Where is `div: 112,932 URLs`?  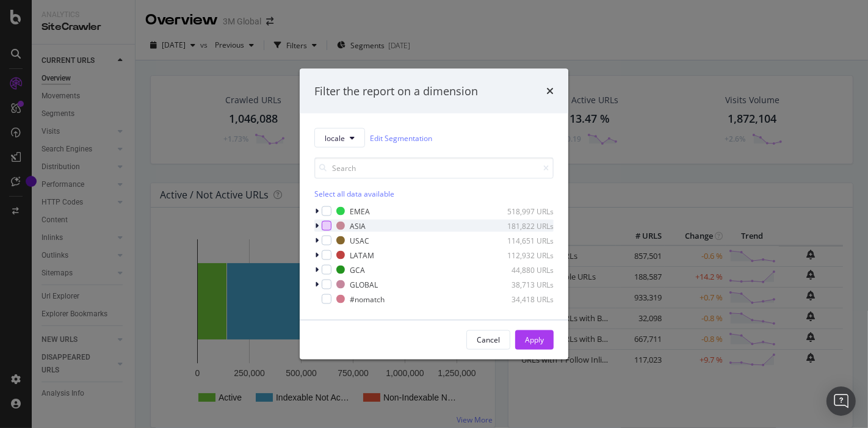 div: 112,932 URLs is located at coordinates (524, 254).